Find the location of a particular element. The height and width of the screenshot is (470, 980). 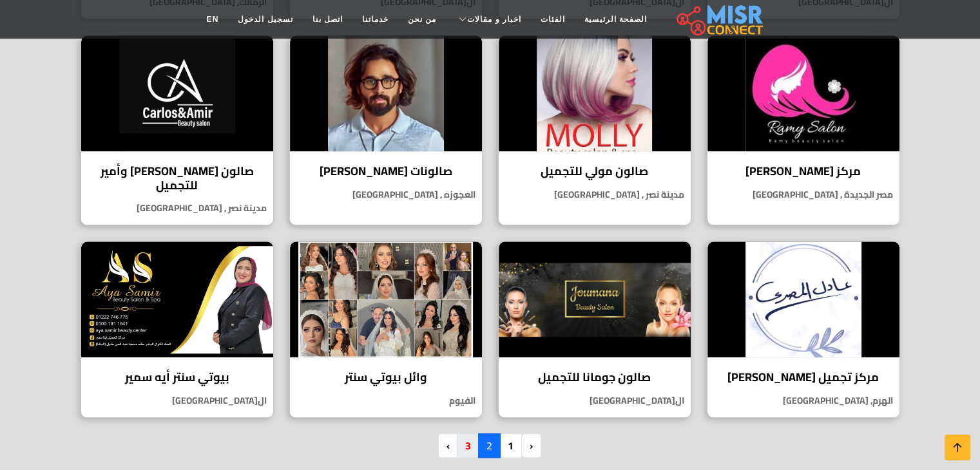

a: pagination.next is located at coordinates (448, 446).